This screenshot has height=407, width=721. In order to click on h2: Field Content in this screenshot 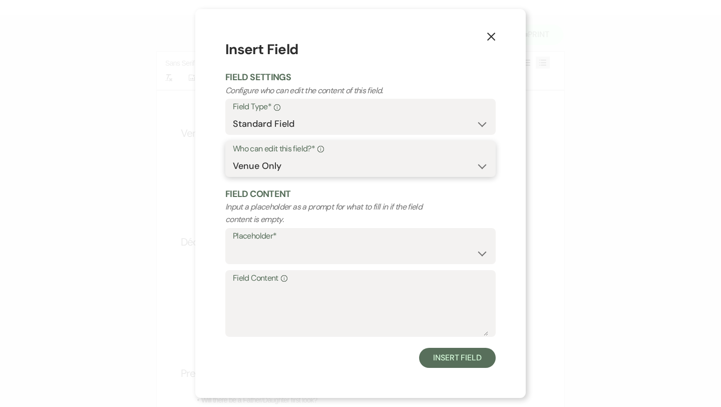, I will do `click(361, 194)`.